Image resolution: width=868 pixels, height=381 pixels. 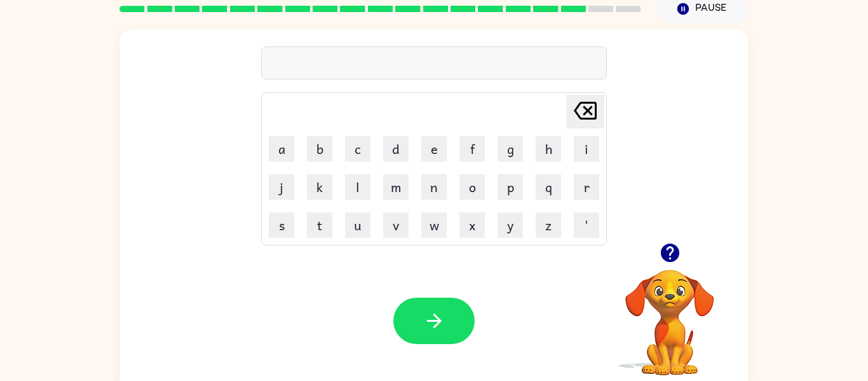 What do you see at coordinates (472, 149) in the screenshot?
I see `button: f` at bounding box center [472, 149].